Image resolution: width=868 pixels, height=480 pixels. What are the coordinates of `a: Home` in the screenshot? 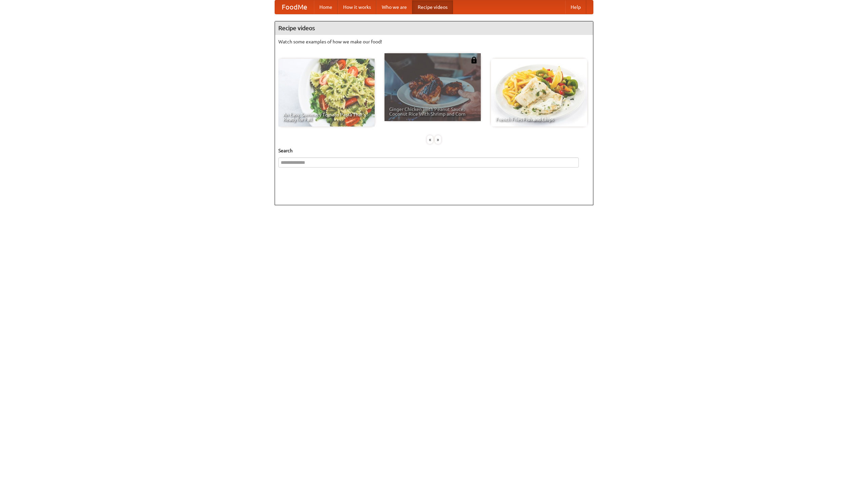 It's located at (326, 7).